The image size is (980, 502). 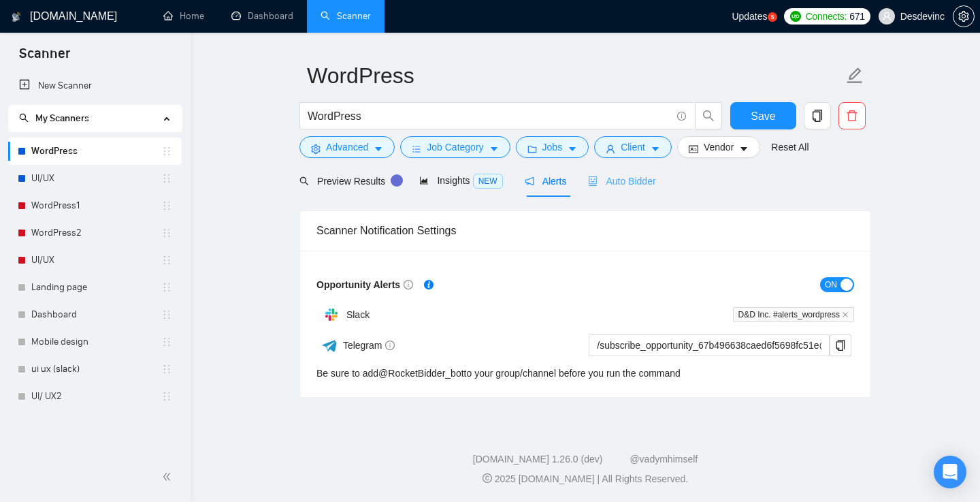 What do you see at coordinates (262, 16) in the screenshot?
I see `a: dashboardDashboard` at bounding box center [262, 16].